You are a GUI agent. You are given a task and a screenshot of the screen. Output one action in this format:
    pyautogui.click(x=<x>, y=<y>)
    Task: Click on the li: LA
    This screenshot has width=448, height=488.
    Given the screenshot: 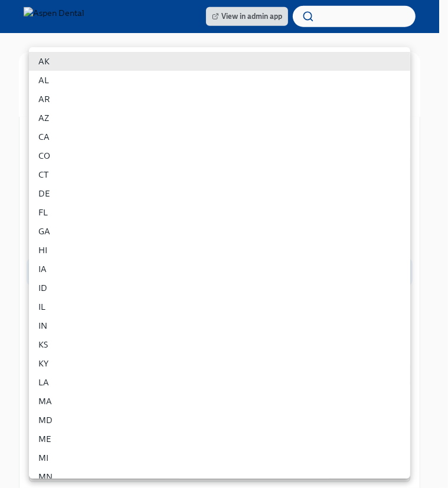 What is the action you would take?
    pyautogui.click(x=219, y=382)
    